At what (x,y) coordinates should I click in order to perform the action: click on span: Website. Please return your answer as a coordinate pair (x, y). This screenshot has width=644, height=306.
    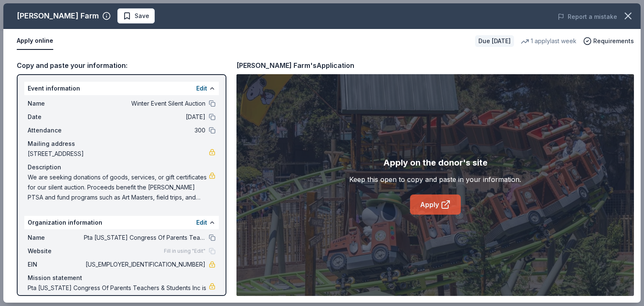
    Looking at the image, I should click on (56, 251).